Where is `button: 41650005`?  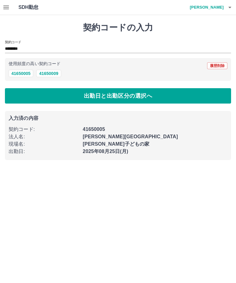
button: 41650005 is located at coordinates (21, 73).